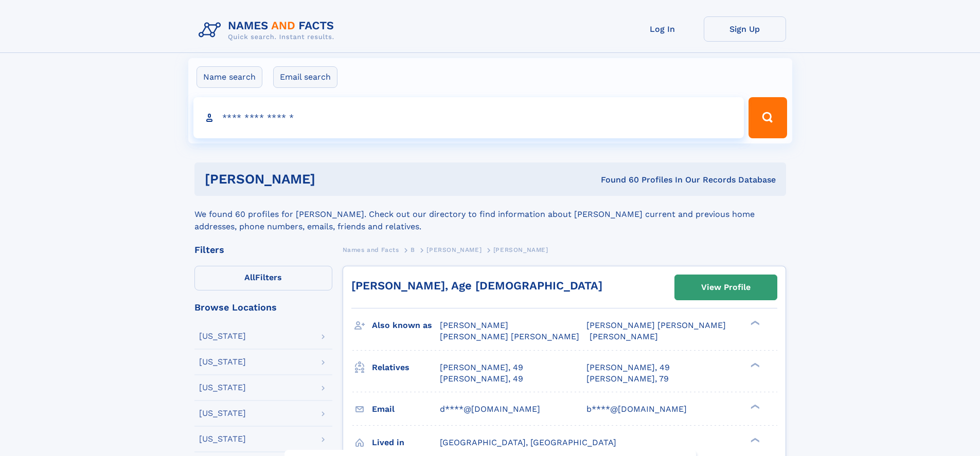  Describe the element at coordinates (371, 249) in the screenshot. I see `a: Names and Facts` at that location.